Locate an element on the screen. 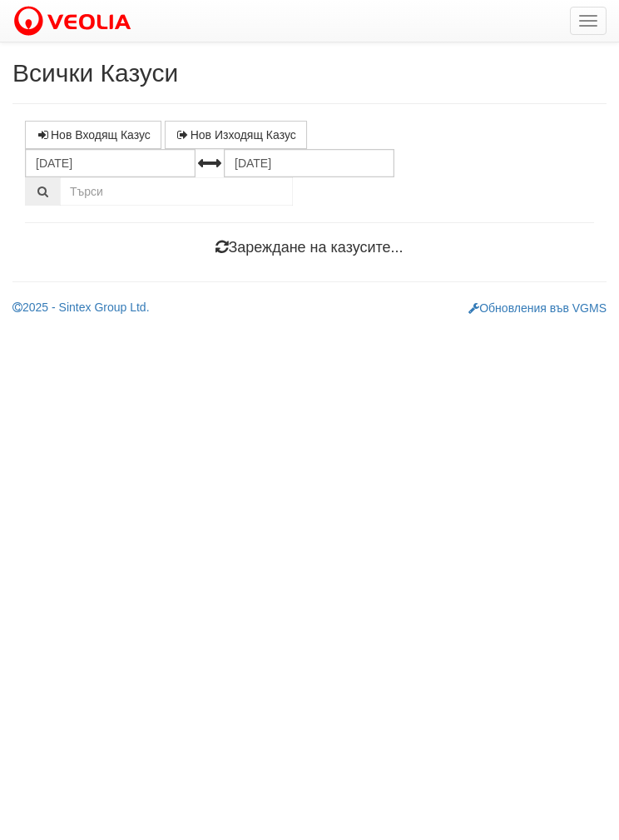 This screenshot has width=619, height=840. input: Търсене по Идентификатор, Бл/Вх/Ап, Тип, Описание, Моб. Номер, Имейл, Файл, Коментар, is located at coordinates (177, 191).